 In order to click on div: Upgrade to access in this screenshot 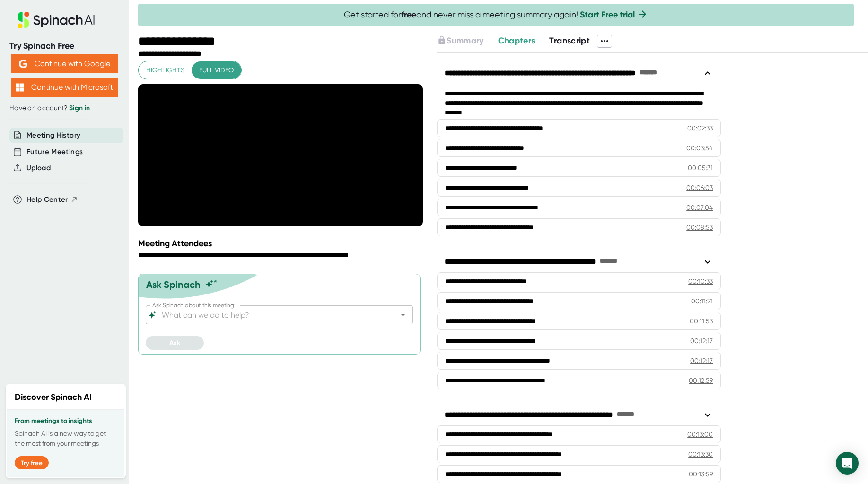, I will do `click(467, 41)`.